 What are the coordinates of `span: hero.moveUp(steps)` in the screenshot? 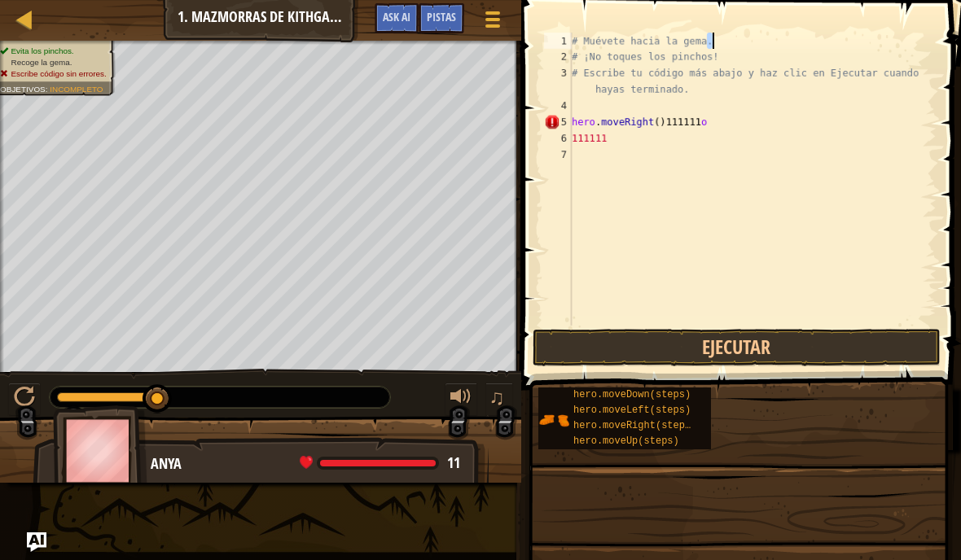 It's located at (627, 441).